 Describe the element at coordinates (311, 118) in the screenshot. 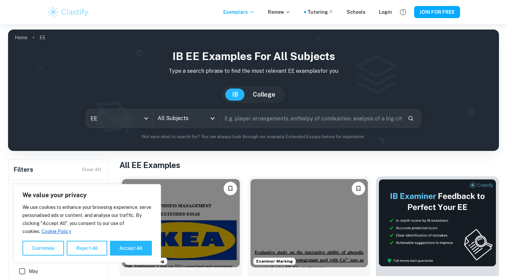

I see `input: E.g. player arrangements, enthalpy of combustion, analysis of a big city...` at that location.